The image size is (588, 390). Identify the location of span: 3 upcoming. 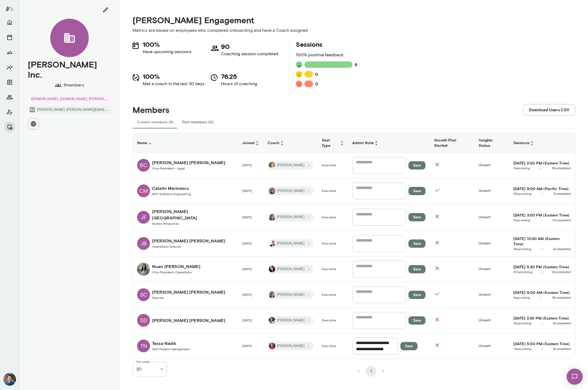
(522, 168).